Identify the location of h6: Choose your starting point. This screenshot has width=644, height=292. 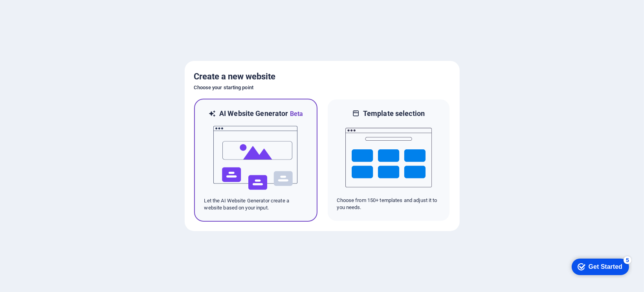
(322, 88).